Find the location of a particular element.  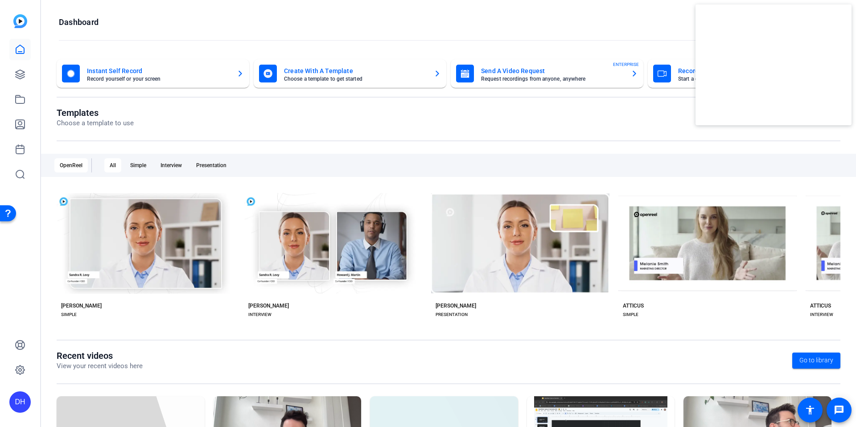

mat-card-title: Create With A Template is located at coordinates (355, 71).